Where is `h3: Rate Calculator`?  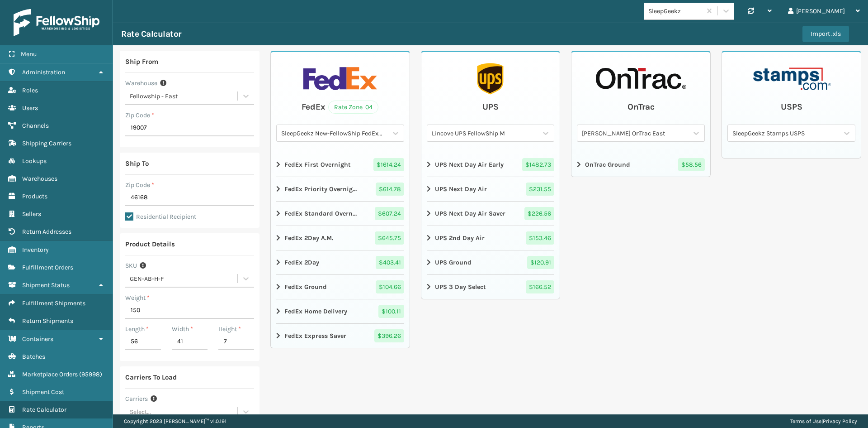
h3: Rate Calculator is located at coordinates (151, 34).